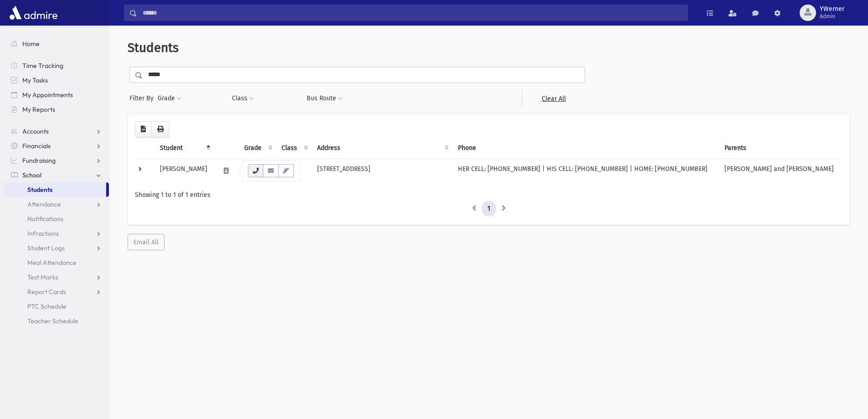  I want to click on a: Financials, so click(56, 146).